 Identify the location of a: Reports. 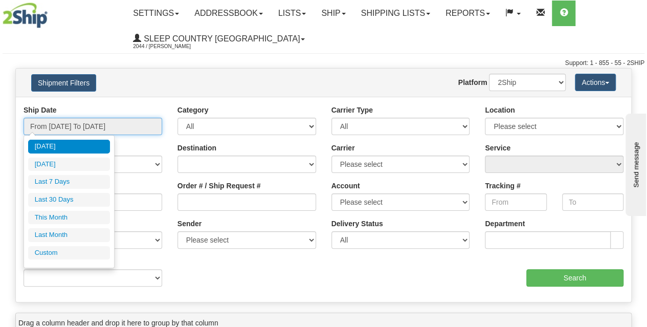
(468, 13).